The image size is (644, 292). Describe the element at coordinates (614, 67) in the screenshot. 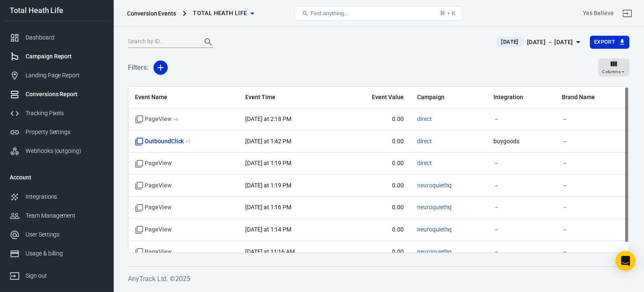

I see `button: Columns` at that location.